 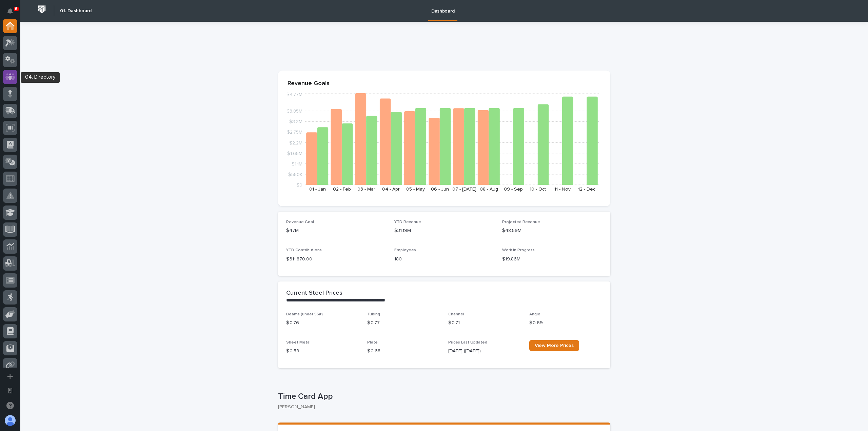 What do you see at coordinates (16, 9) in the screenshot?
I see `p: 6` at bounding box center [16, 9].